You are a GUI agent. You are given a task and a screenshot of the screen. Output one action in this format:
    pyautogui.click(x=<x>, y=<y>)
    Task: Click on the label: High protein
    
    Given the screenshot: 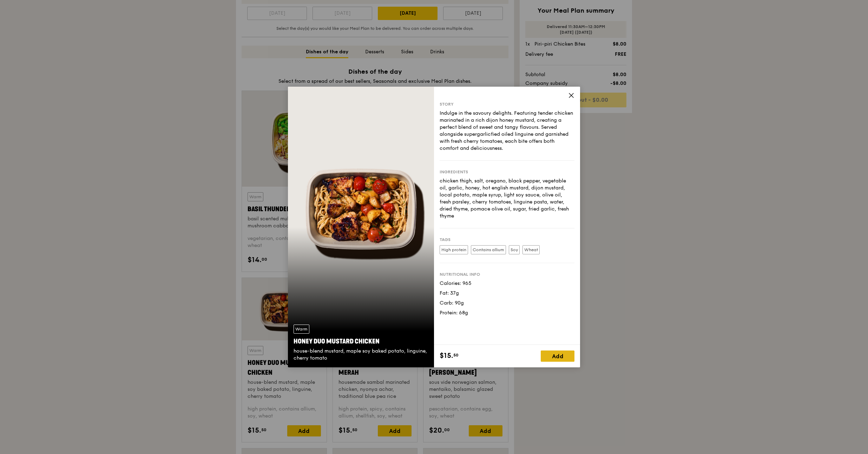 What is the action you would take?
    pyautogui.click(x=453, y=250)
    